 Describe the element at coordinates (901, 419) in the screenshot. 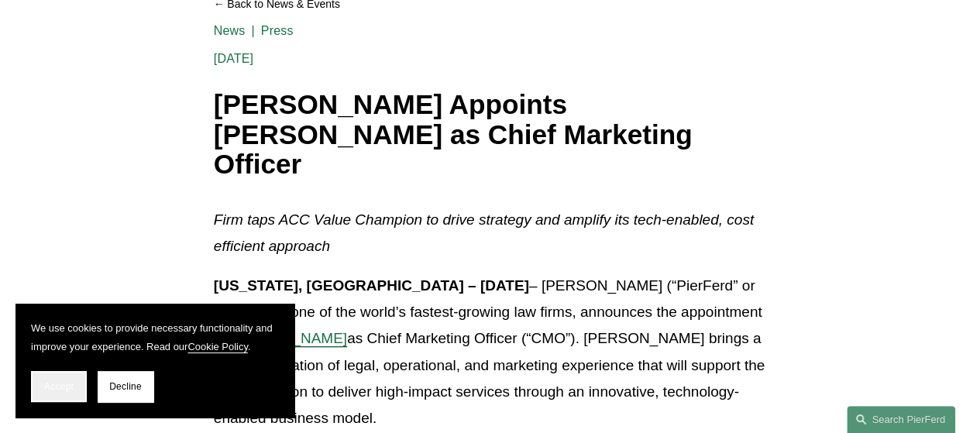

I see `a: Search this site` at that location.